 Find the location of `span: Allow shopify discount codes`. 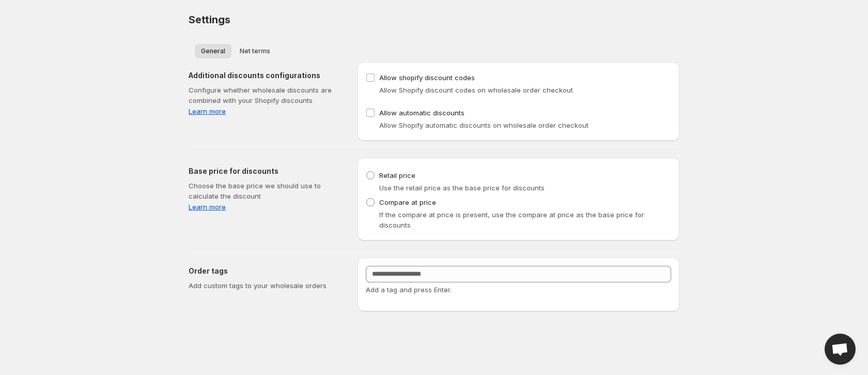

span: Allow shopify discount codes is located at coordinates (427, 77).